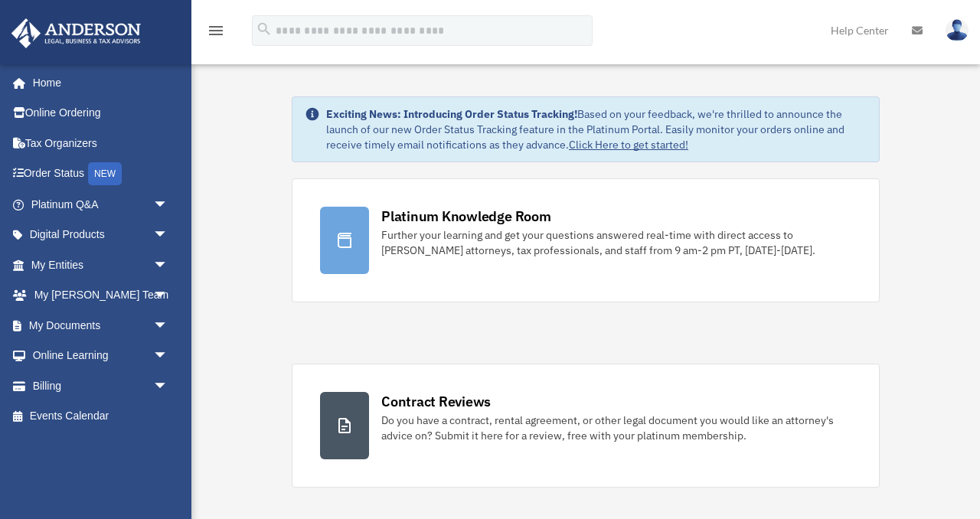 The height and width of the screenshot is (519, 980). Describe the element at coordinates (616, 242) in the screenshot. I see `div: Further your learning and get your questions answered real-time with direct access to [PERSON_NAM...` at that location.